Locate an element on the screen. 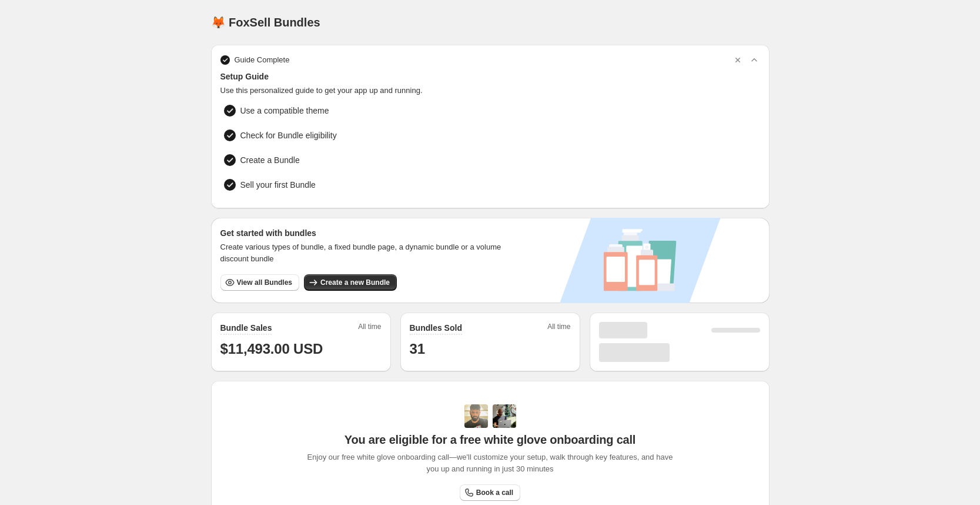 This screenshot has width=980, height=505. button: Create a new Bundle is located at coordinates (350, 282).